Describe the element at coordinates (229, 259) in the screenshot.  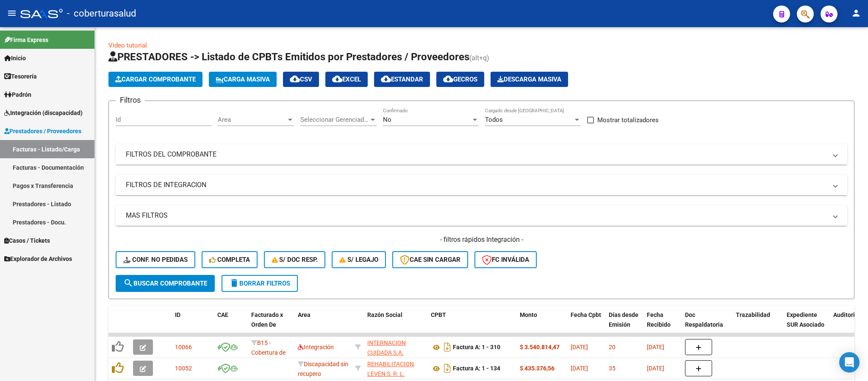
I see `button: Completa` at that location.